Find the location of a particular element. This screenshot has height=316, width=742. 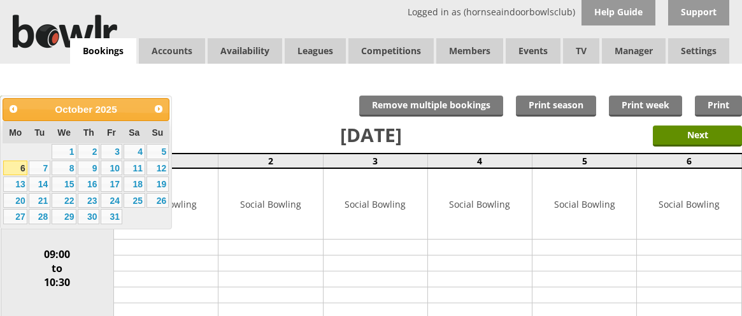

span: Settings is located at coordinates (699, 51).